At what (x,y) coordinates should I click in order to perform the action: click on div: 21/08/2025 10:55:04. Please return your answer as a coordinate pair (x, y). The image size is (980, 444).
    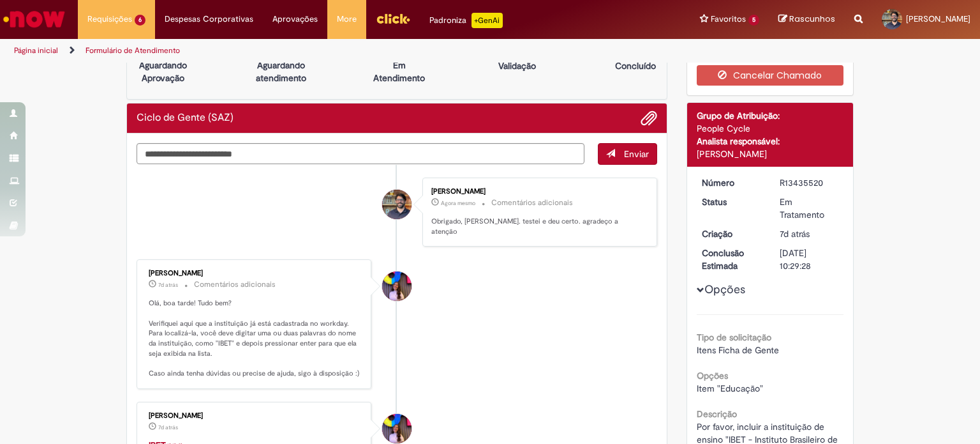
    Looking at the image, I should click on (809, 234).